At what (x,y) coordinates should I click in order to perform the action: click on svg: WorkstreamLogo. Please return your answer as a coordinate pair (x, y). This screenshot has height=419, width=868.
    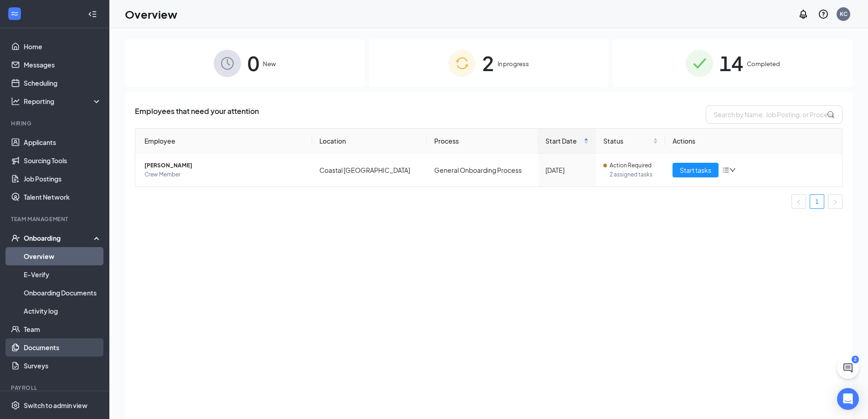
    Looking at the image, I should click on (14, 14).